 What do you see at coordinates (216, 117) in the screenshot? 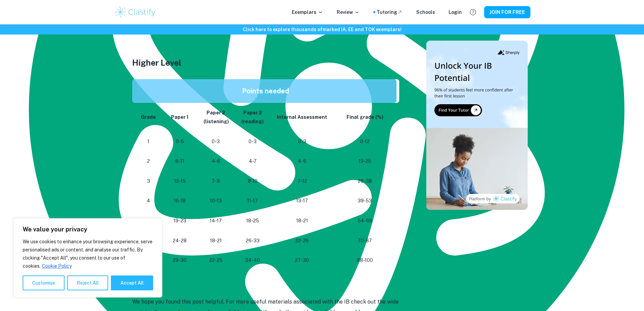
I see `strong: Paper 2 (listening)` at bounding box center [216, 117].